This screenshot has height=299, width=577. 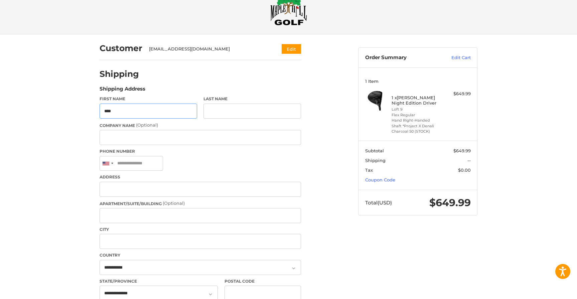 I want to click on span: Shipping, so click(x=375, y=160).